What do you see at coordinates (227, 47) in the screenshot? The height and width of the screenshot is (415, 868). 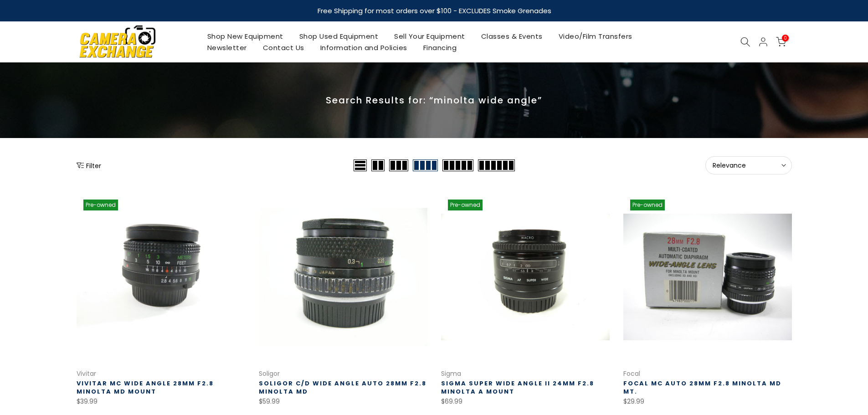 I see `a: Newsletter` at bounding box center [227, 47].